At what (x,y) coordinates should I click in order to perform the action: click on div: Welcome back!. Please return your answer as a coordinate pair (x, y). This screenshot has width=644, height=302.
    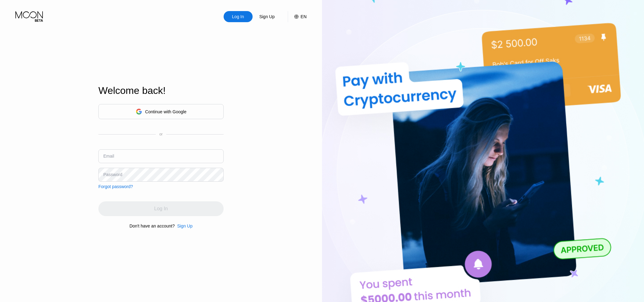
    Looking at the image, I should click on (161, 91).